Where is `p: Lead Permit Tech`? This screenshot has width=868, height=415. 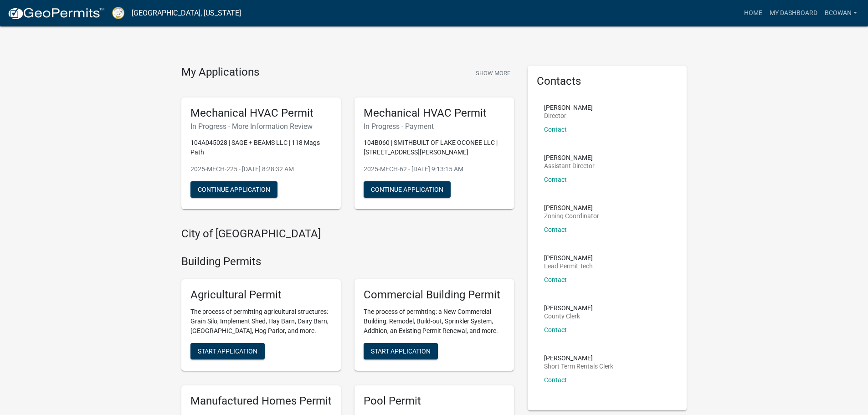
p: Lead Permit Tech is located at coordinates (568, 266).